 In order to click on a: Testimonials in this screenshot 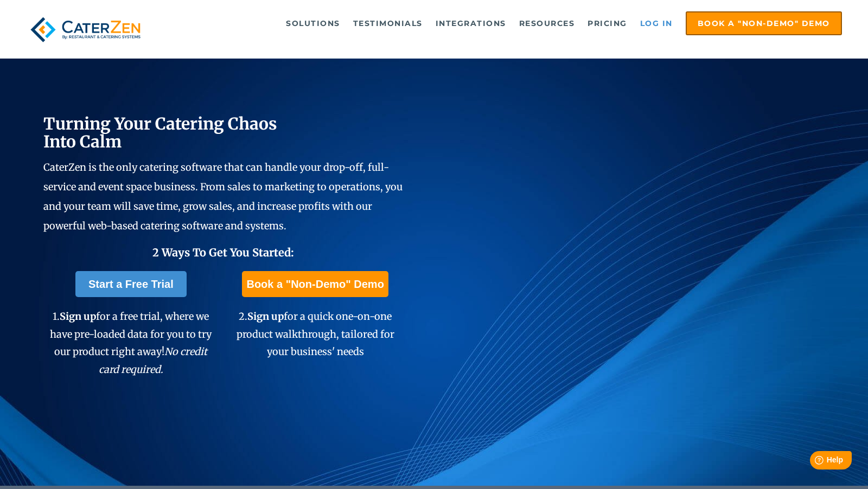, I will do `click(388, 24)`.